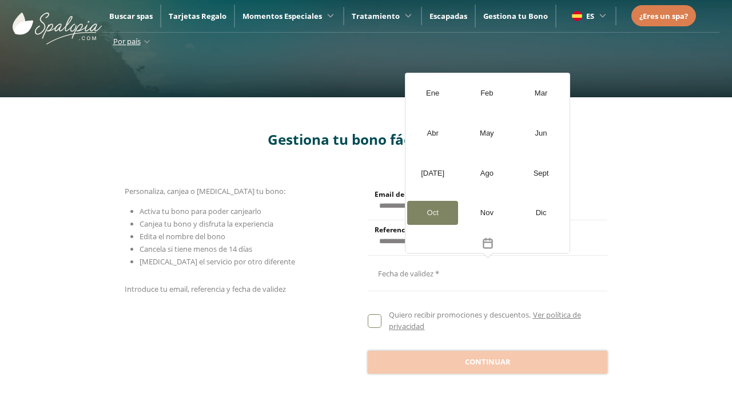  Describe the element at coordinates (460, 315) in the screenshot. I see `span: Quiero recibir promociones y descuentos.` at that location.